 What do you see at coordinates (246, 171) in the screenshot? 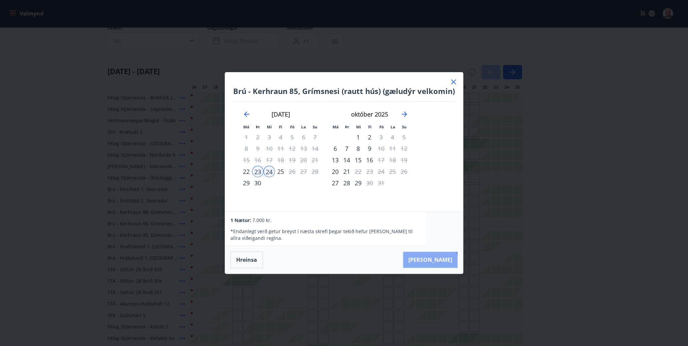
I see `td: Choose mánudagur, 22. september 2025 as your check-in date. It’s available.` at bounding box center [246, 171].